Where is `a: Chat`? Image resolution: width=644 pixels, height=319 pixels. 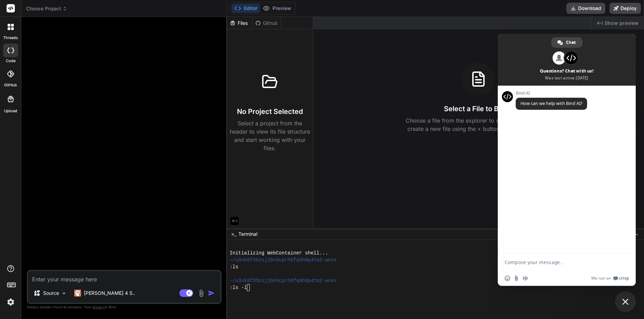
a: Chat is located at coordinates (567, 42).